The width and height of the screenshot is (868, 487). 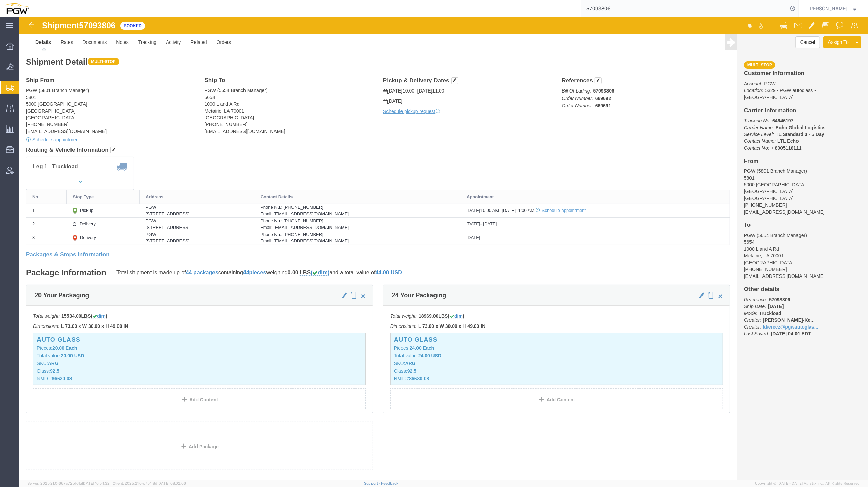 I want to click on input: Search for shipment number, reference number, so click(x=684, y=9).